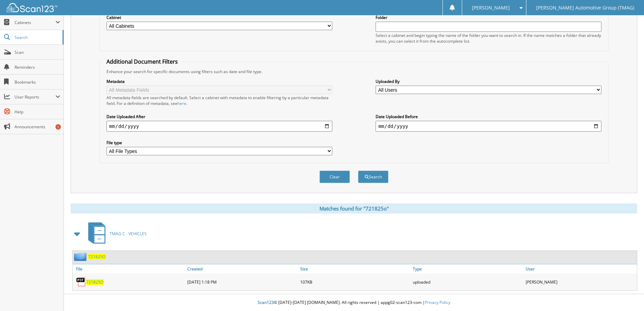 This screenshot has height=311, width=644. I want to click on input: start, so click(219, 126).